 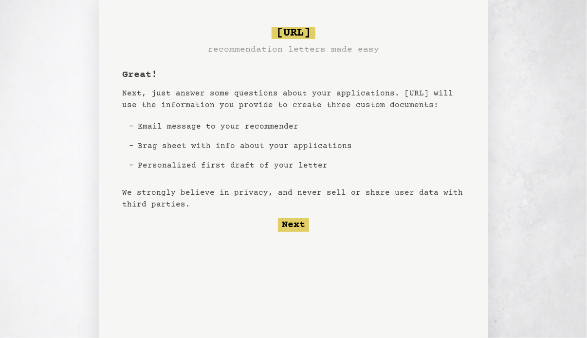 I want to click on h1: Great!, so click(x=140, y=75).